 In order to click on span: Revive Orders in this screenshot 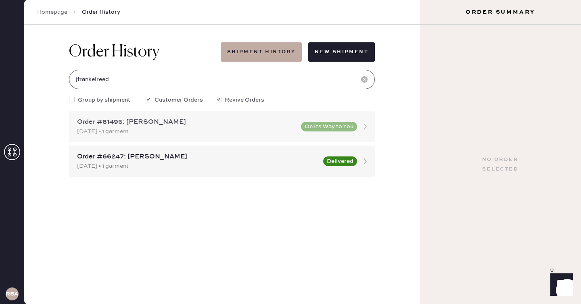, I will do `click(244, 100)`.